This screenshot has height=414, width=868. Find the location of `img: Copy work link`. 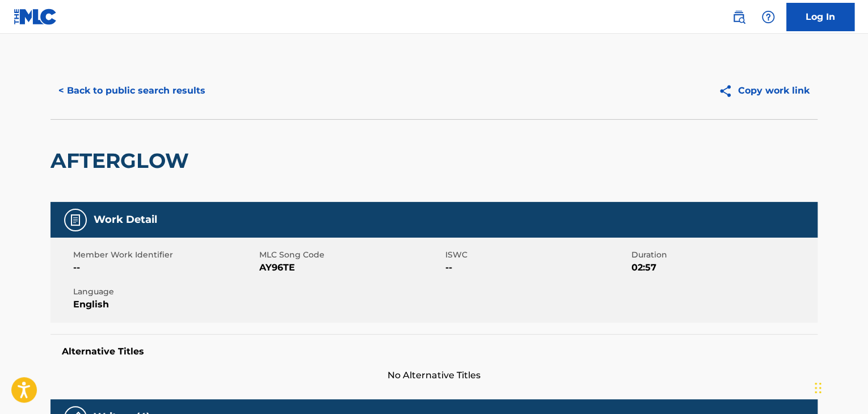

img: Copy work link is located at coordinates (727, 91).